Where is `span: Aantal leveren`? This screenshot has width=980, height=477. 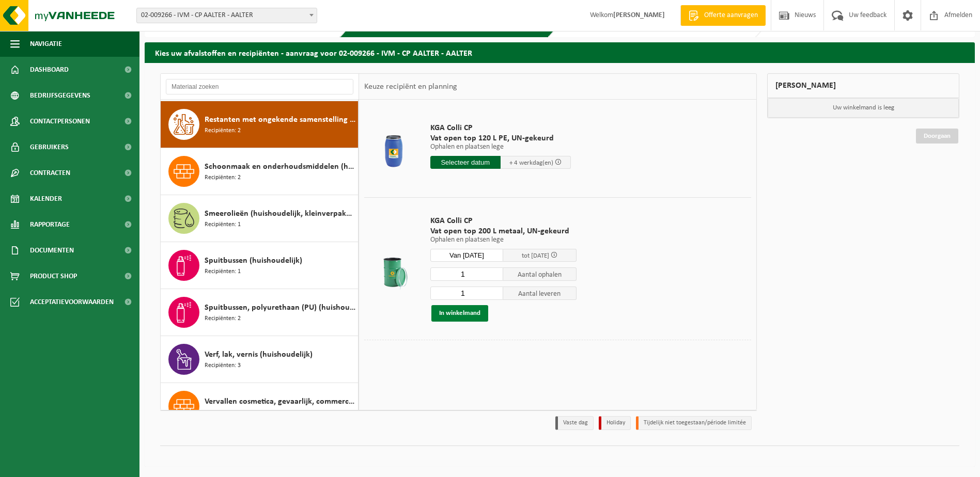 span: Aantal leveren is located at coordinates (540, 293).